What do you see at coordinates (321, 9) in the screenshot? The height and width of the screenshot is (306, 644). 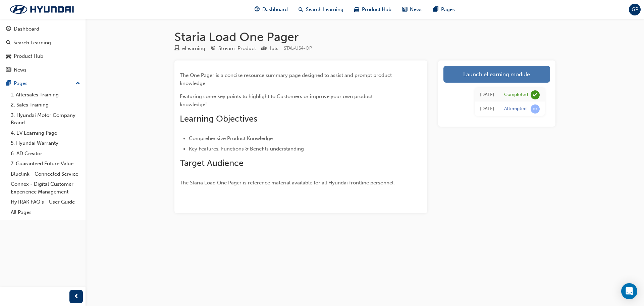 I see `a: search-iconSearch Learning` at bounding box center [321, 9].